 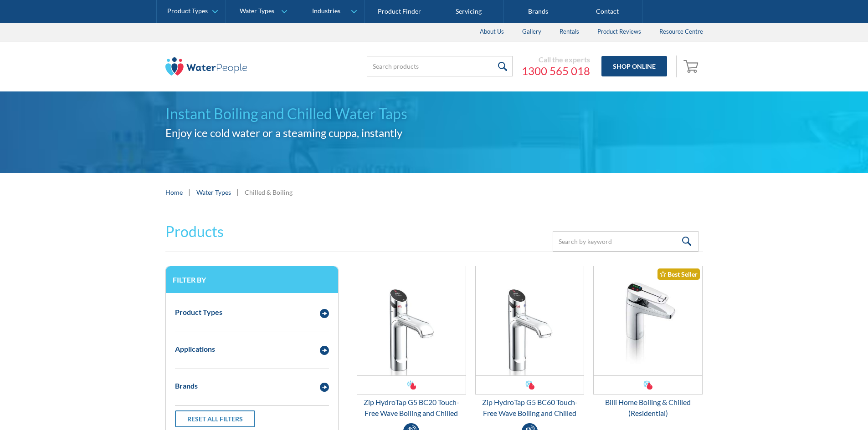 What do you see at coordinates (257, 11) in the screenshot?
I see `div: Water Types` at bounding box center [257, 11].